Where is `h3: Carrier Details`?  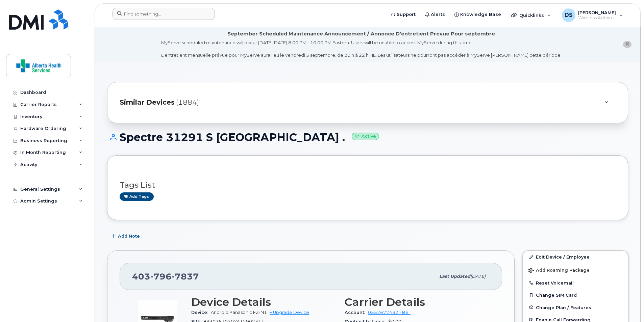
h3: Carrier Details is located at coordinates (418, 302).